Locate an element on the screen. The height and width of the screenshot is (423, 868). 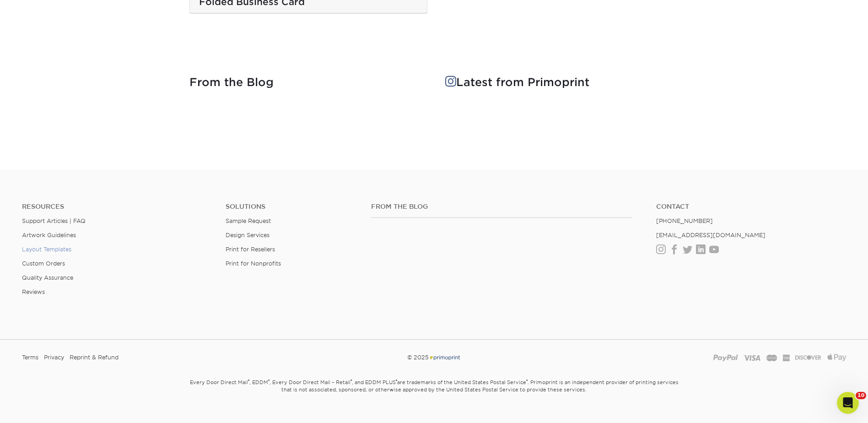
h4: Latest from Primoprint is located at coordinates (562, 83).